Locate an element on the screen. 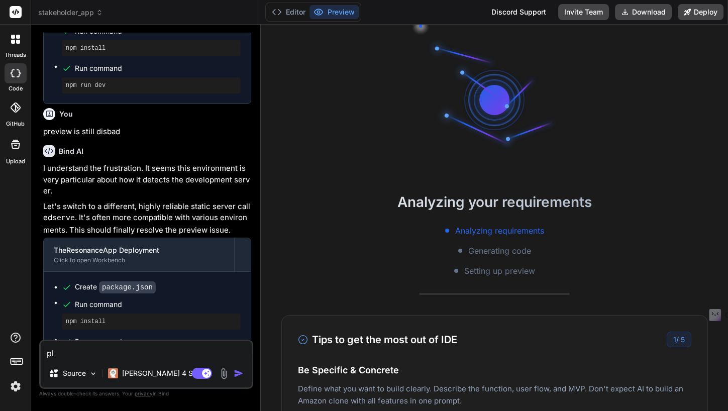 The image size is (728, 411). pre: npm run dev is located at coordinates (151, 85).